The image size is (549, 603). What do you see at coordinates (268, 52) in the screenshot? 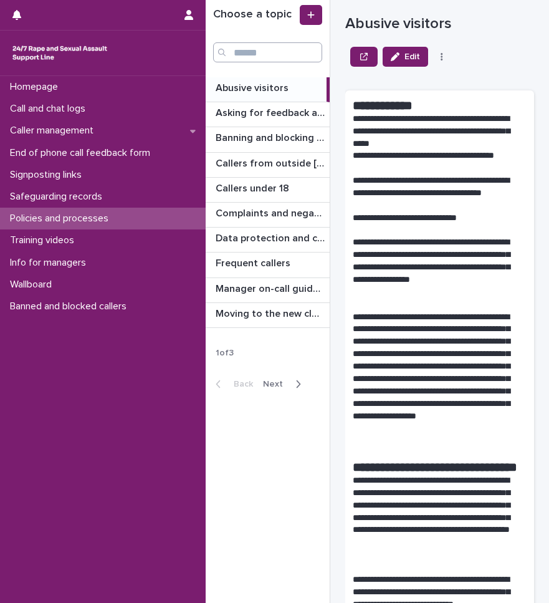
I see `input: Search` at bounding box center [268, 52].